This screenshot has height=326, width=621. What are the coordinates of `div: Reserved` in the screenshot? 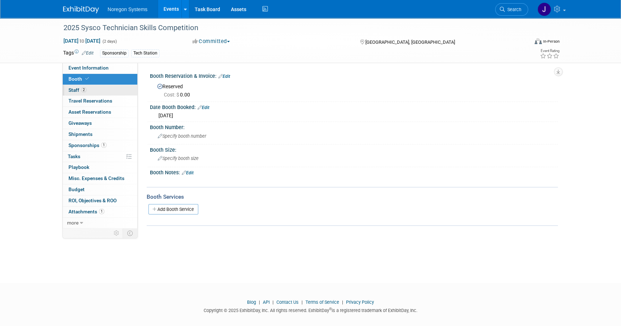 It's located at (354, 90).